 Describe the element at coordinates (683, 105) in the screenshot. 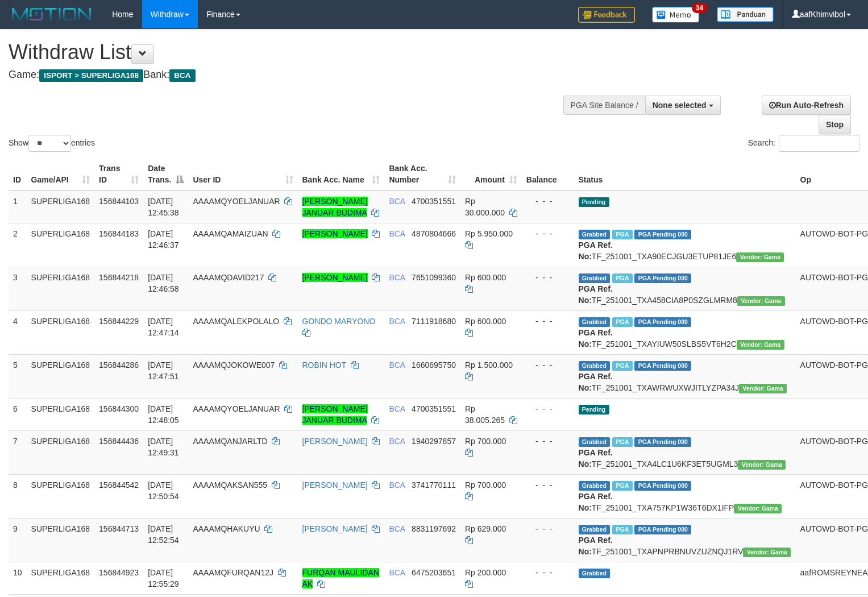

I see `button: None selected` at that location.